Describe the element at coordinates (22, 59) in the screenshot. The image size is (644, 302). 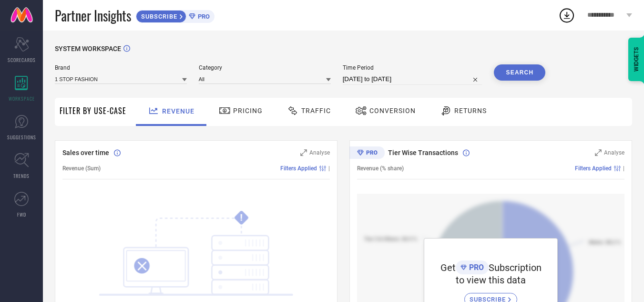
I see `span: SCORECARDS` at that location.